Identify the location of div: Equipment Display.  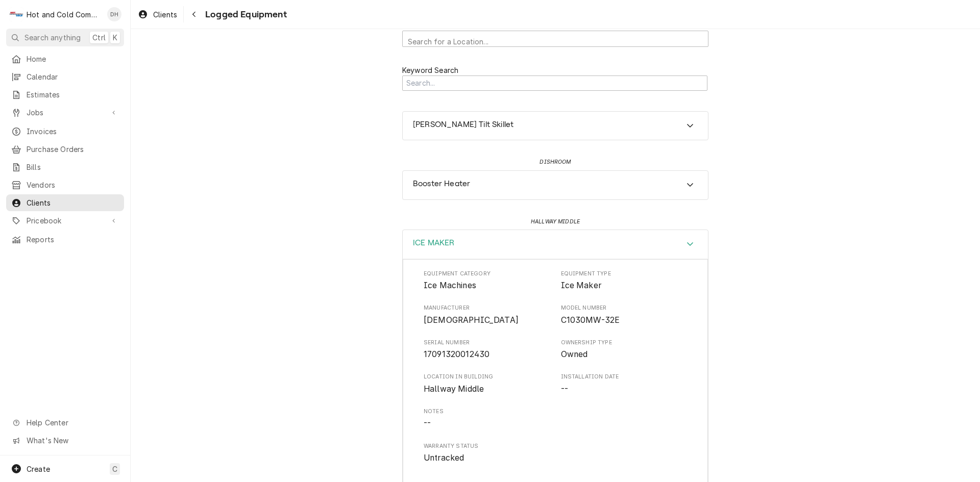
(555, 367).